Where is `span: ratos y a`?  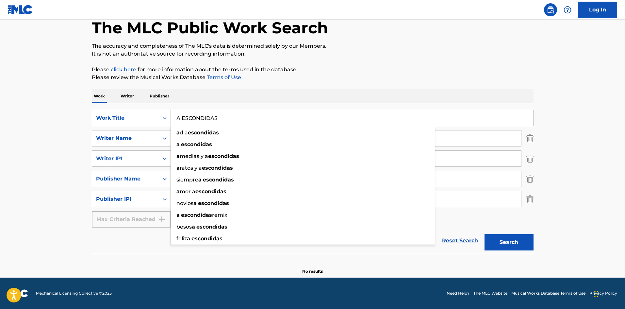
span: ratos y a is located at coordinates (191, 168).